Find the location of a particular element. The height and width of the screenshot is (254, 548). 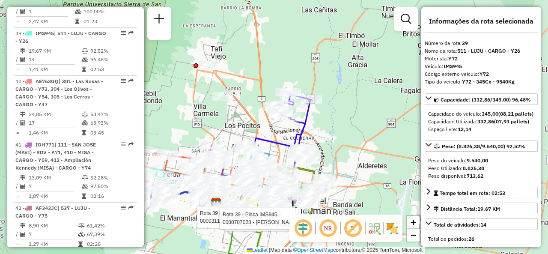

div: Código externo veículo: is located at coordinates (482, 74).